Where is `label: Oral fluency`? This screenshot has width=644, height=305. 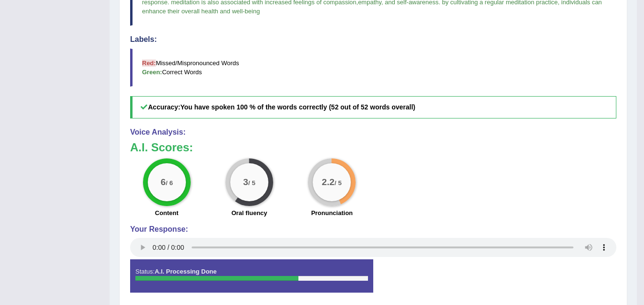 label: Oral fluency is located at coordinates (249, 213).